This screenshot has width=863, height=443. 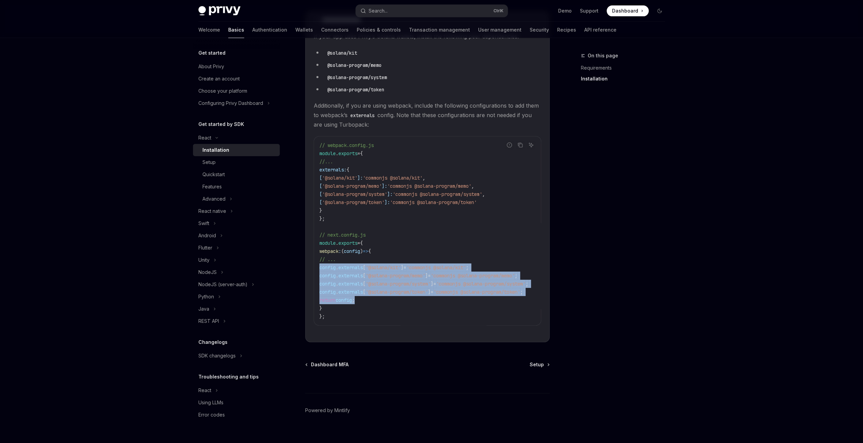 I want to click on div: Choose your platform, so click(x=223, y=91).